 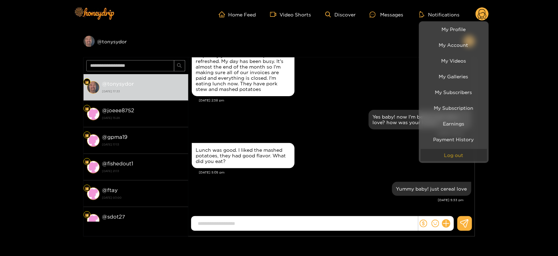 What do you see at coordinates (454, 76) in the screenshot?
I see `a: My Galleries` at bounding box center [454, 76].